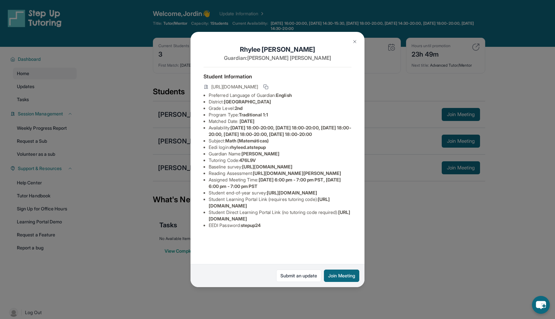 The height and width of the screenshot is (319, 555). I want to click on li: Student Direct Learning Portal Link (no tutoring code required) :, so click(280, 215).